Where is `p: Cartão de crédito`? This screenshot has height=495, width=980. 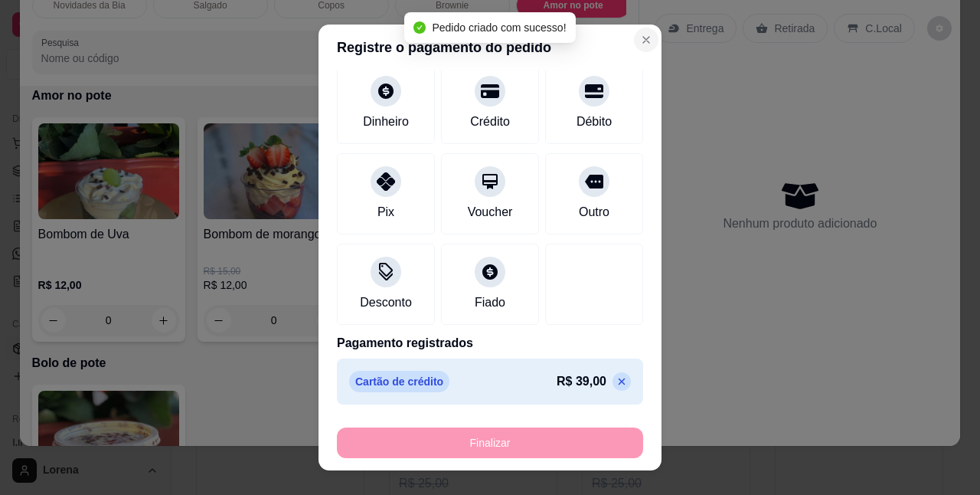 p: Cartão de crédito is located at coordinates (399, 381).